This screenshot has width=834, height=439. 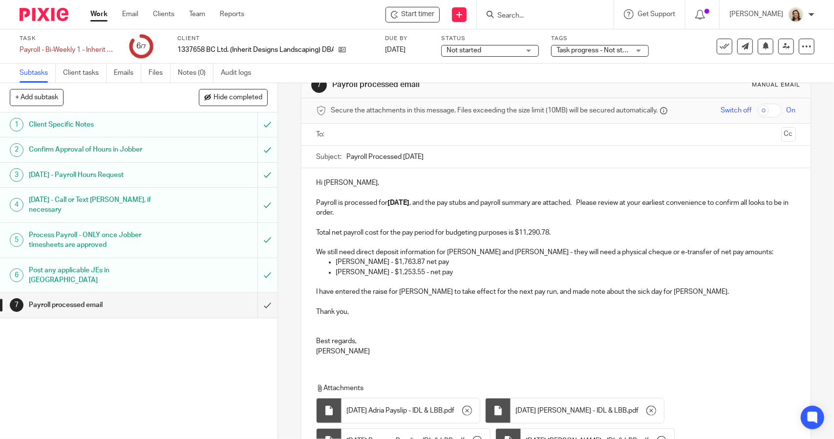 What do you see at coordinates (464, 50) in the screenshot?
I see `span: Not started` at bounding box center [464, 50].